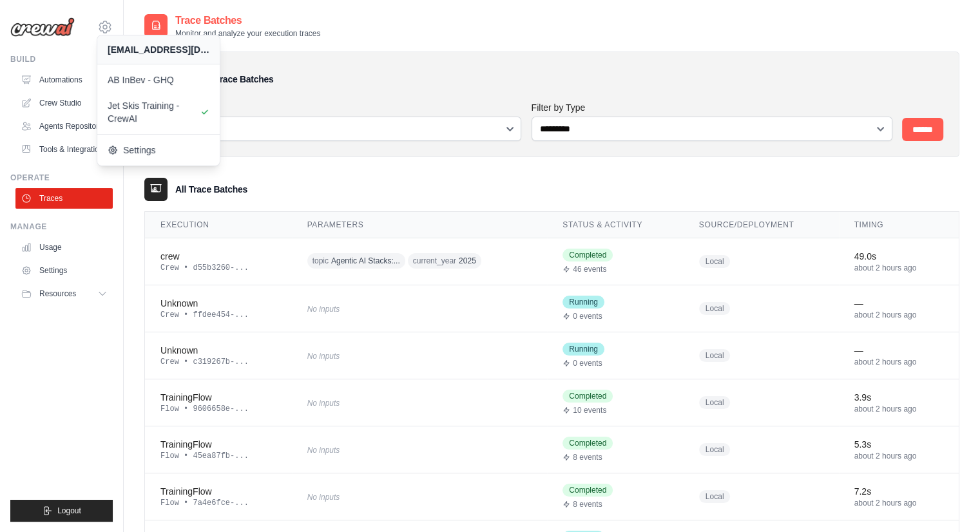 The height and width of the screenshot is (532, 980). Describe the element at coordinates (898, 257) in the screenshot. I see `div: 49.0s` at that location.